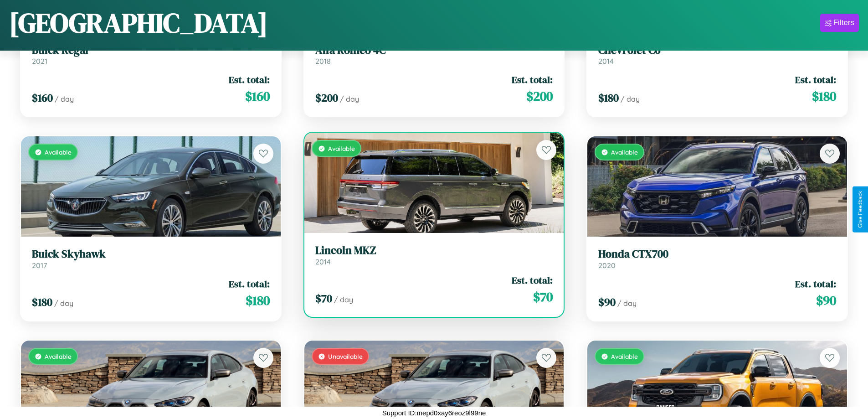  What do you see at coordinates (345, 356) in the screenshot?
I see `span: Unavailable` at bounding box center [345, 356].